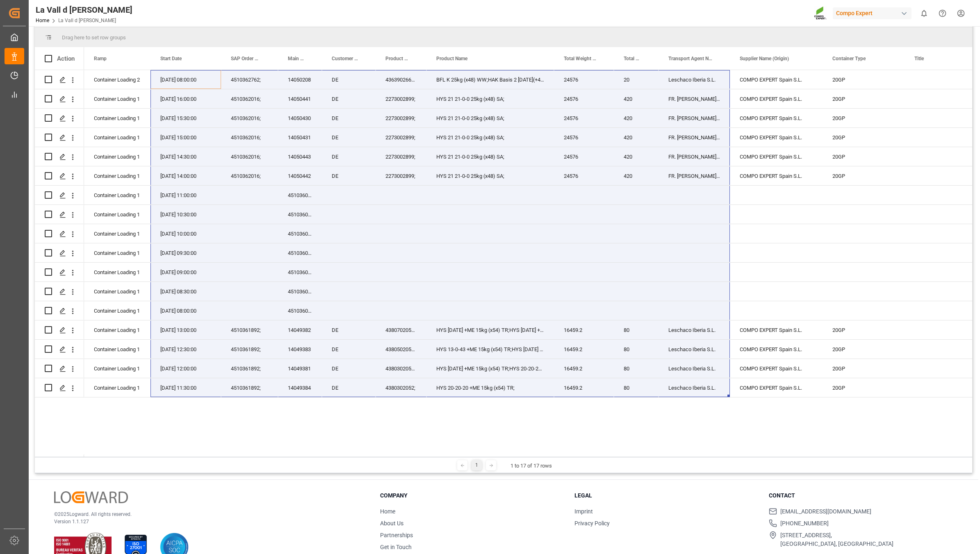  Describe the element at coordinates (580, 58) in the screenshot. I see `span: Total Weight (in KGM)` at that location.